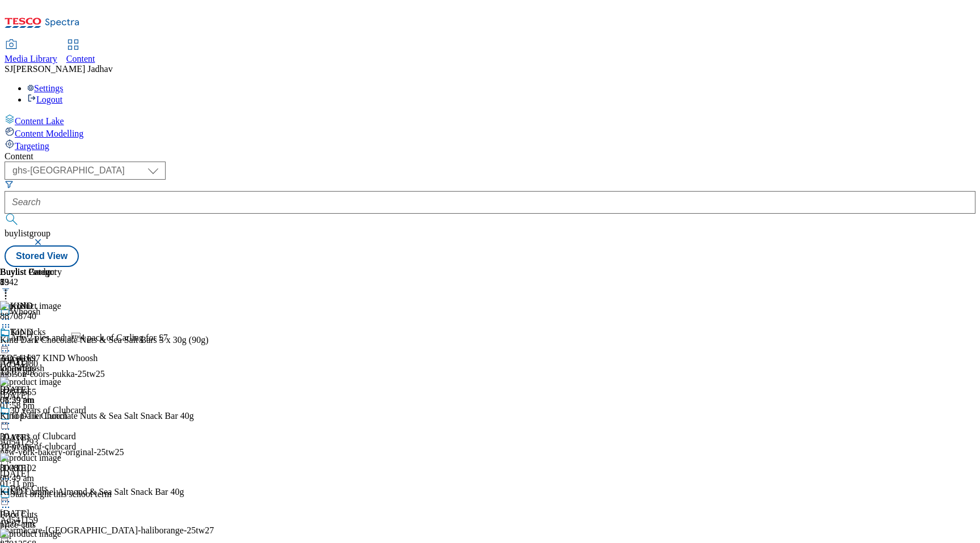 The image size is (980, 543). I want to click on a: Content, so click(81, 52).